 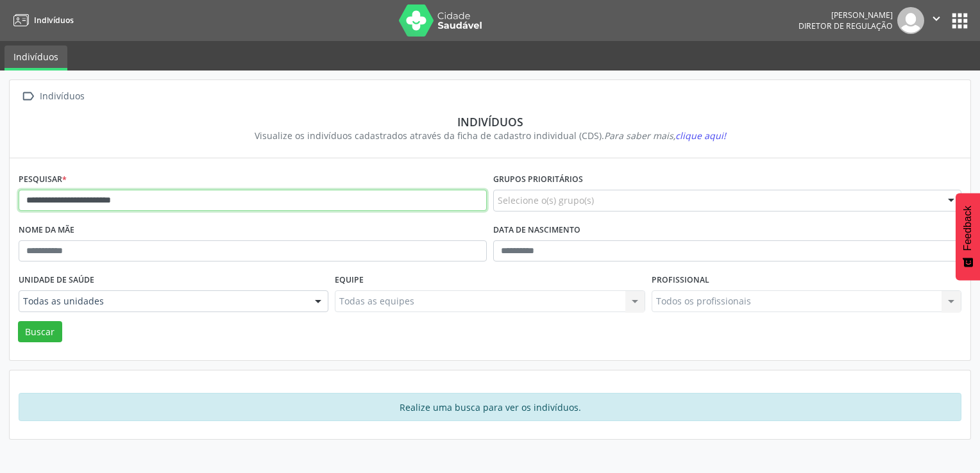 What do you see at coordinates (968, 228) in the screenshot?
I see `span: Feedback` at bounding box center [968, 228].